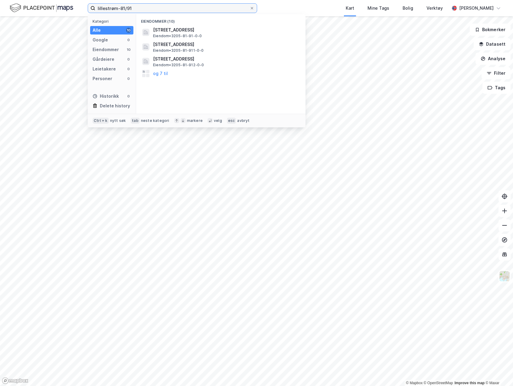  I want to click on div: Eiendommer (10), so click(221, 20).